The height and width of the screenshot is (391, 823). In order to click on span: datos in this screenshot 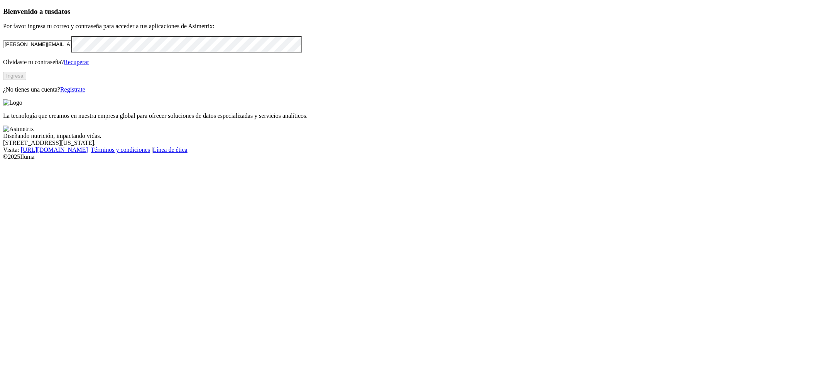, I will do `click(62, 11)`.